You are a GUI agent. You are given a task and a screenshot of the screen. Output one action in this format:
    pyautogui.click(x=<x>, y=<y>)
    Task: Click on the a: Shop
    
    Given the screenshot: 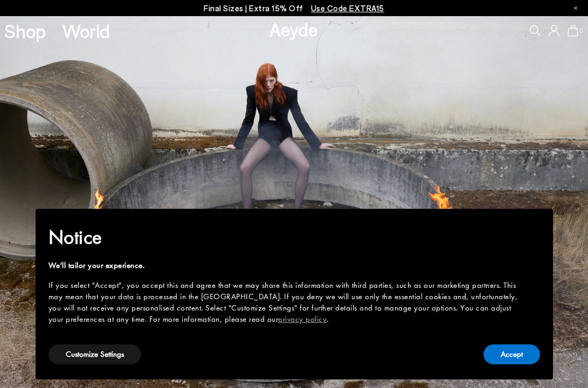 What is the action you would take?
    pyautogui.click(x=25, y=31)
    